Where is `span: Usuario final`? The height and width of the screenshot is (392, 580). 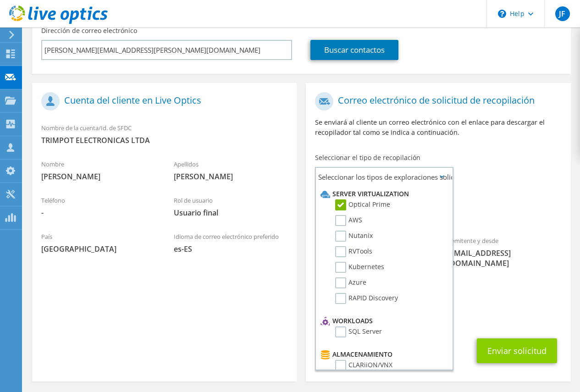 span: Usuario final is located at coordinates (231, 212).